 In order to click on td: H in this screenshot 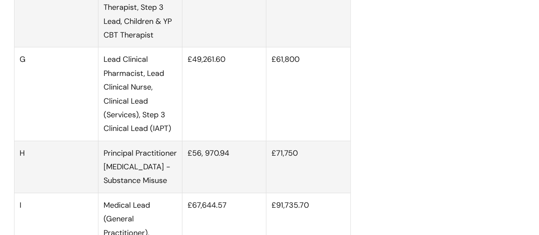, I will do `click(56, 167)`.